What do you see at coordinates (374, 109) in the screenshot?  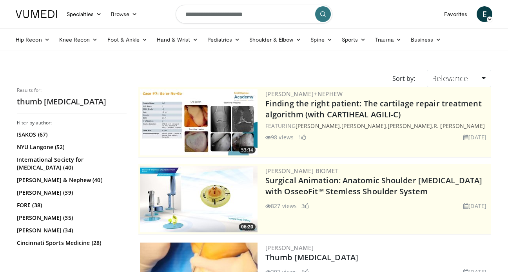 I see `a: Finding the right patient: The cartilage repair treatment algorithm (with CARTIHEAL AGILI-C)` at bounding box center [374, 109].